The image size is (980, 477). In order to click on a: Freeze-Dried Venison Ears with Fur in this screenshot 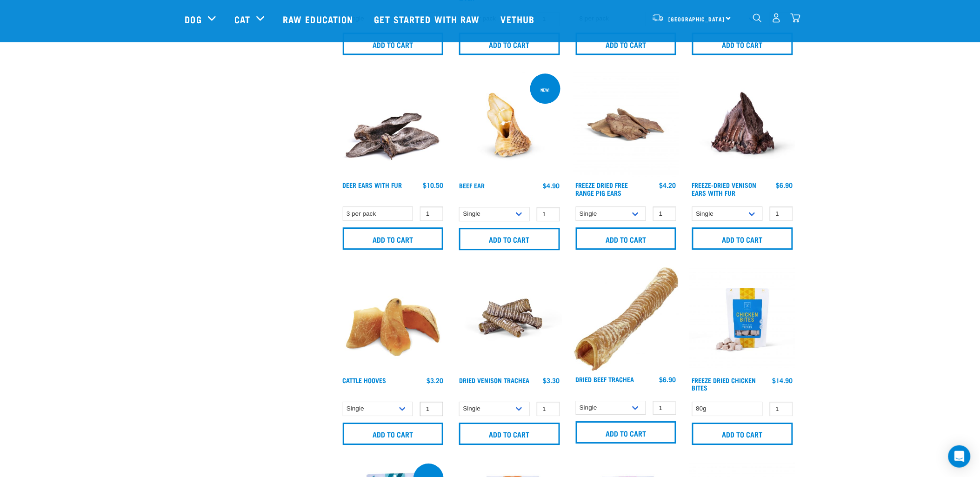, I will do `click(724, 189)`.